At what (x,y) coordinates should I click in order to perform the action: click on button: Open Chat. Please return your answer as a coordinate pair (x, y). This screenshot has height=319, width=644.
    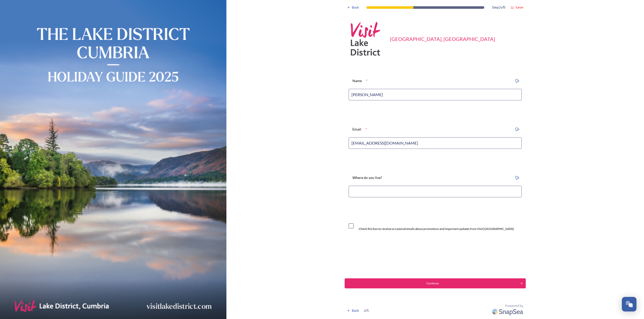
    Looking at the image, I should click on (629, 305).